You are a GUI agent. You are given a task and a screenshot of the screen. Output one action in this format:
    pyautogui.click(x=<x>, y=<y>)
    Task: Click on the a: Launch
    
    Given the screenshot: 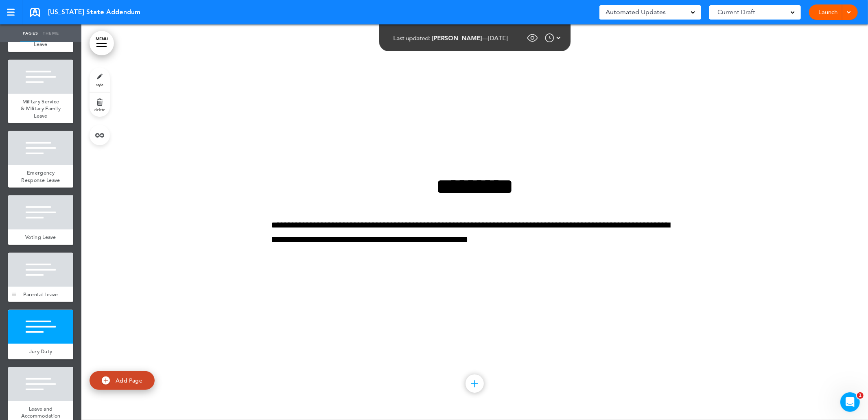 What is the action you would take?
    pyautogui.click(x=828, y=12)
    